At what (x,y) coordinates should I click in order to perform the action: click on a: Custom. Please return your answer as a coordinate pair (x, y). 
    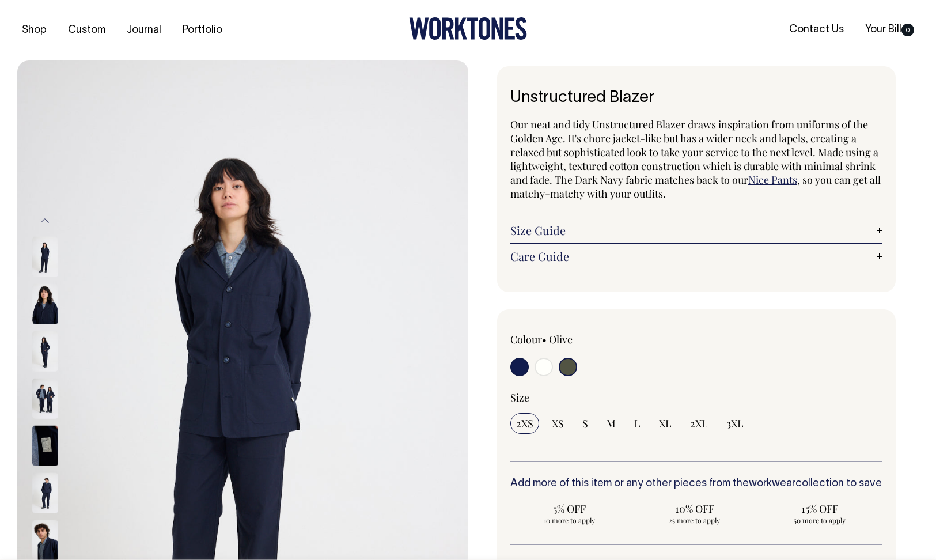
    Looking at the image, I should click on (87, 30).